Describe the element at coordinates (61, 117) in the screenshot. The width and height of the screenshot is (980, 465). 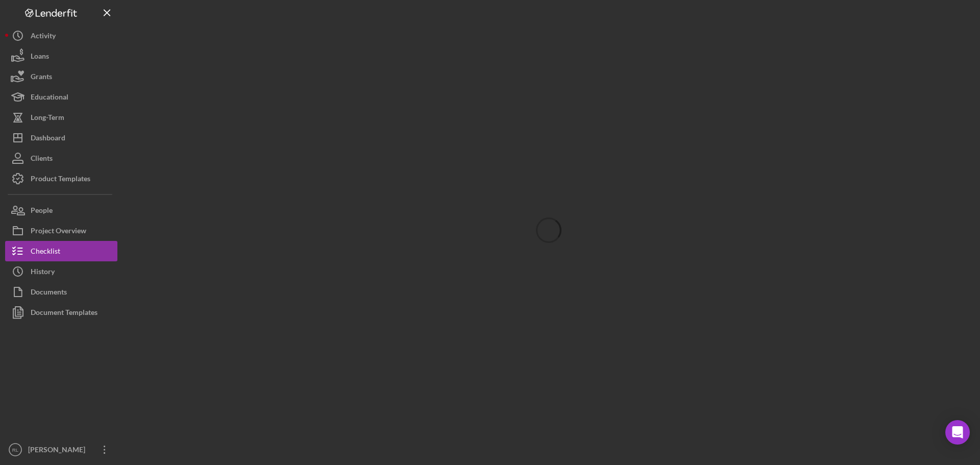
I see `a: Long-Term` at that location.